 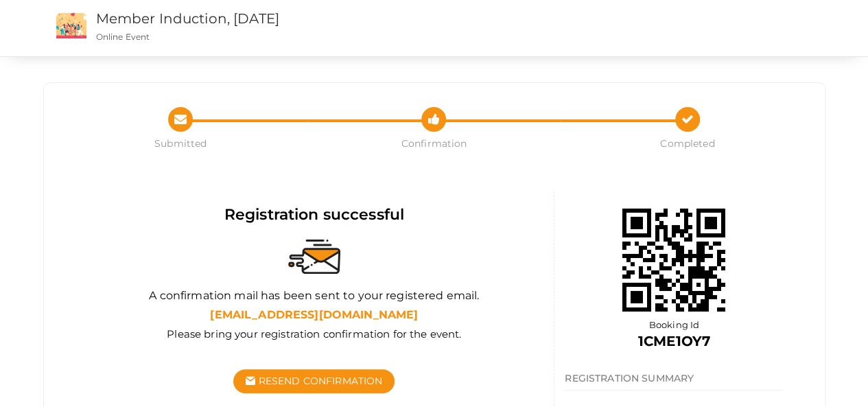 I want to click on span: Booking Id, so click(x=673, y=325).